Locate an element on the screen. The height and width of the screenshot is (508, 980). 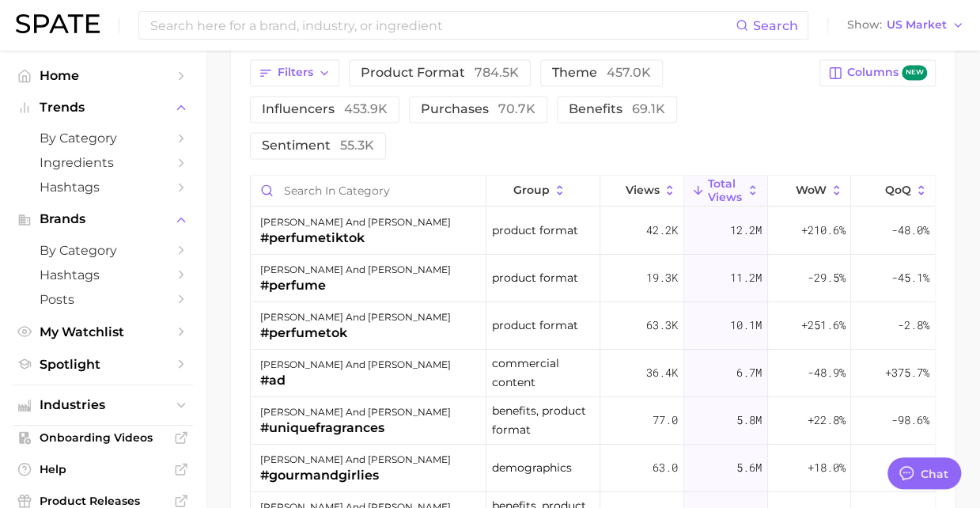
a: My Watchlist is located at coordinates (103, 332).